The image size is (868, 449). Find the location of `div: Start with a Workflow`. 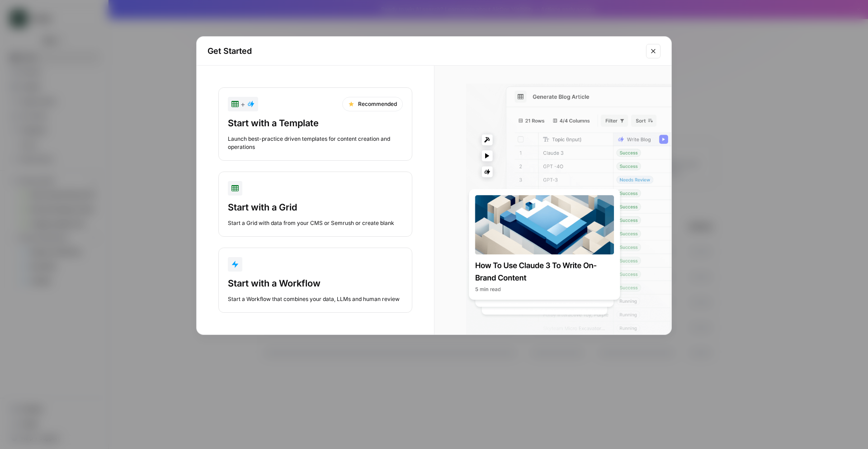

div: Start with a Workflow is located at coordinates (315, 283).